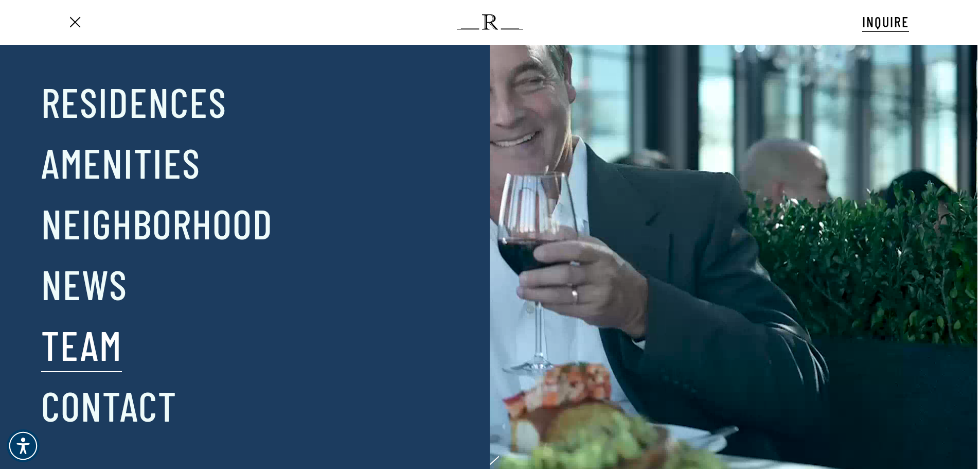 The width and height of the screenshot is (980, 469). Describe the element at coordinates (23, 446) in the screenshot. I see `div: Accessibility Menu` at that location.